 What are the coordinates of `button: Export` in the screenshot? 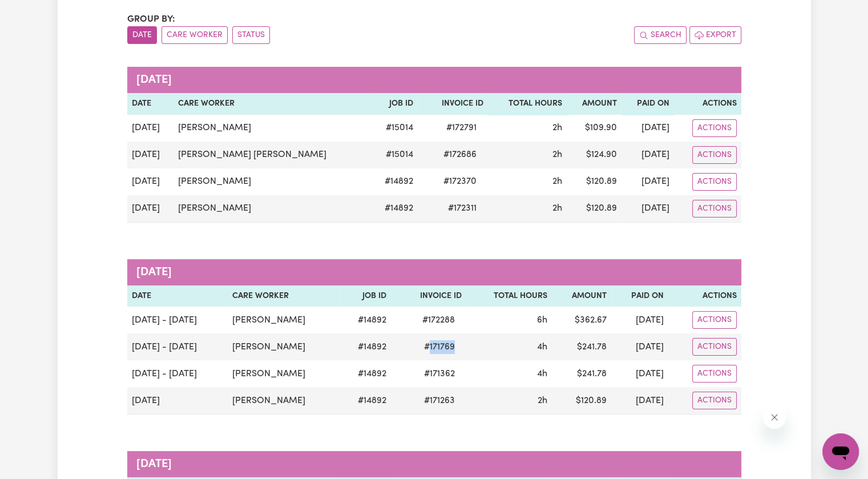 It's located at (715, 35).